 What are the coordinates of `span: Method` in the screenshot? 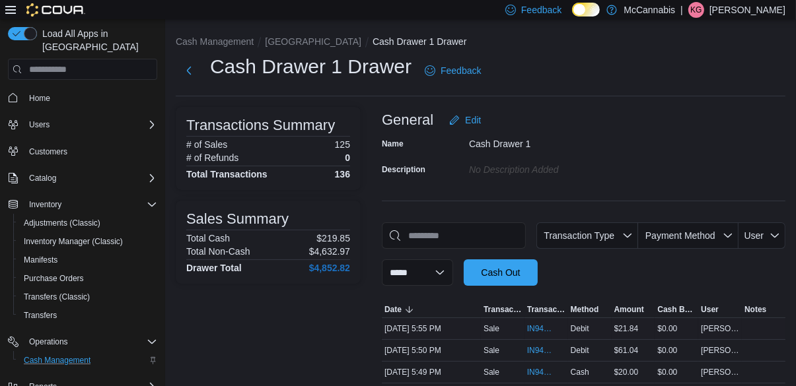 It's located at (584, 310).